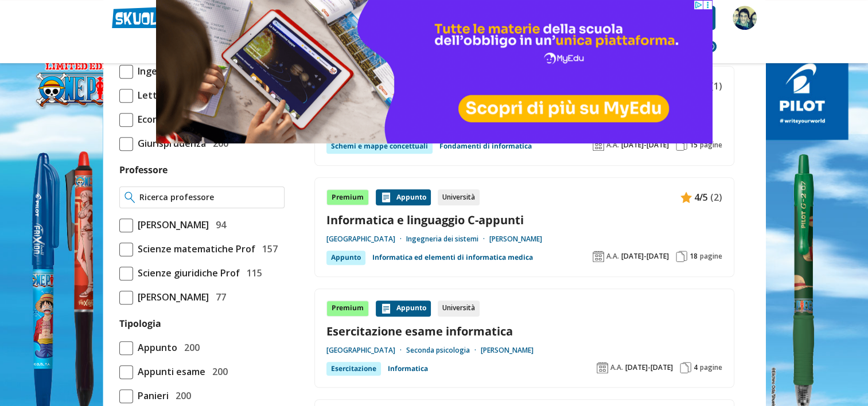  Describe the element at coordinates (209, 197) in the screenshot. I see `input: Ricerca professore` at that location.